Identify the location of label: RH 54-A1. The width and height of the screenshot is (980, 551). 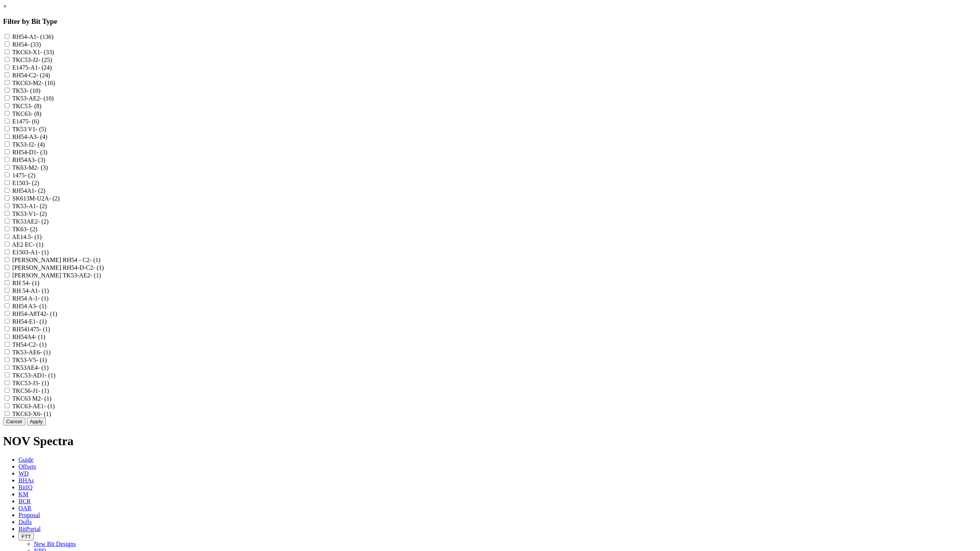
(30, 290).